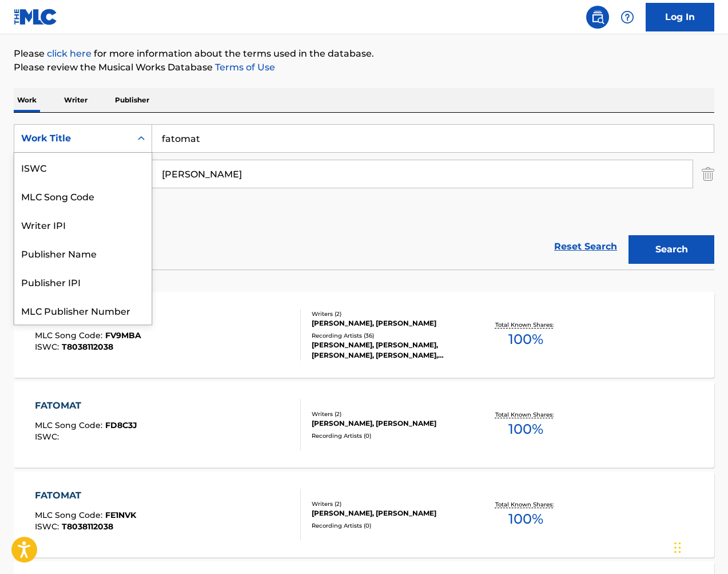  Describe the element at coordinates (678, 548) in the screenshot. I see `div: Drag` at that location.